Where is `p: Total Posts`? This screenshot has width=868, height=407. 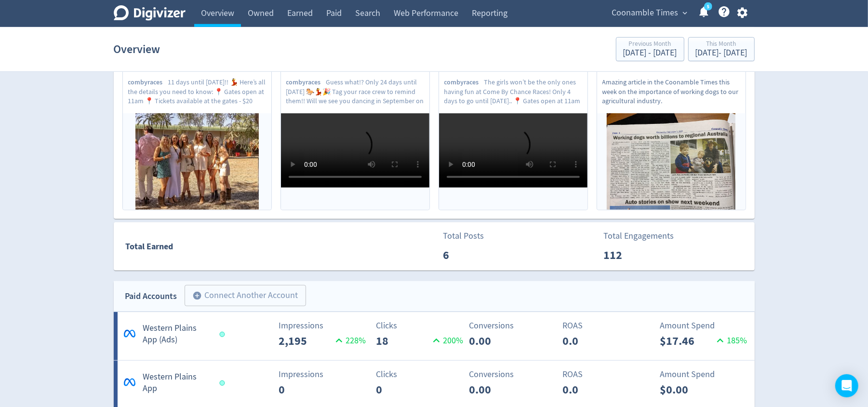
p: Total Posts is located at coordinates (471, 235).